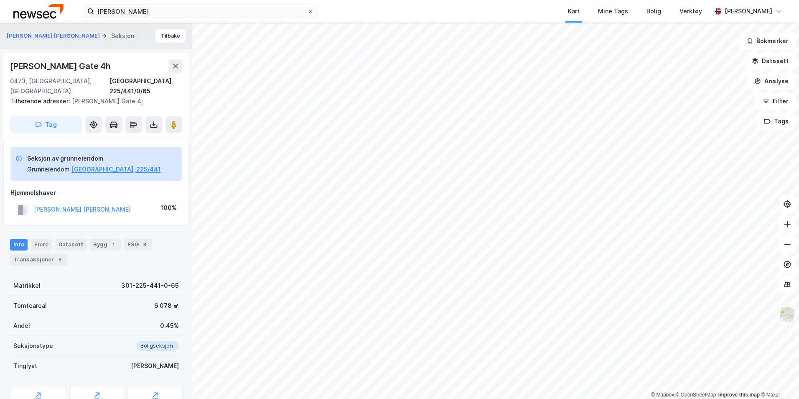 Image resolution: width=799 pixels, height=399 pixels. What do you see at coordinates (19, 245) in the screenshot?
I see `div: Info` at bounding box center [19, 245].